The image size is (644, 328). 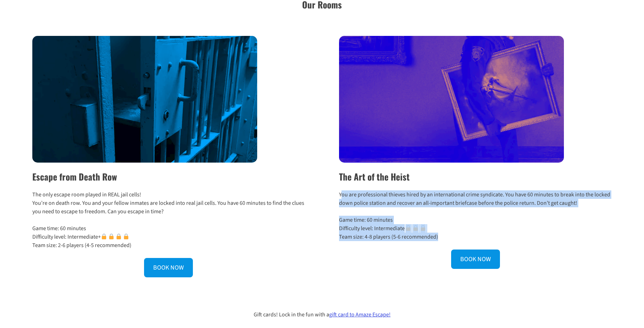 What do you see at coordinates (360, 315) in the screenshot?
I see `a: gift card to Amaze Escape!` at bounding box center [360, 315].